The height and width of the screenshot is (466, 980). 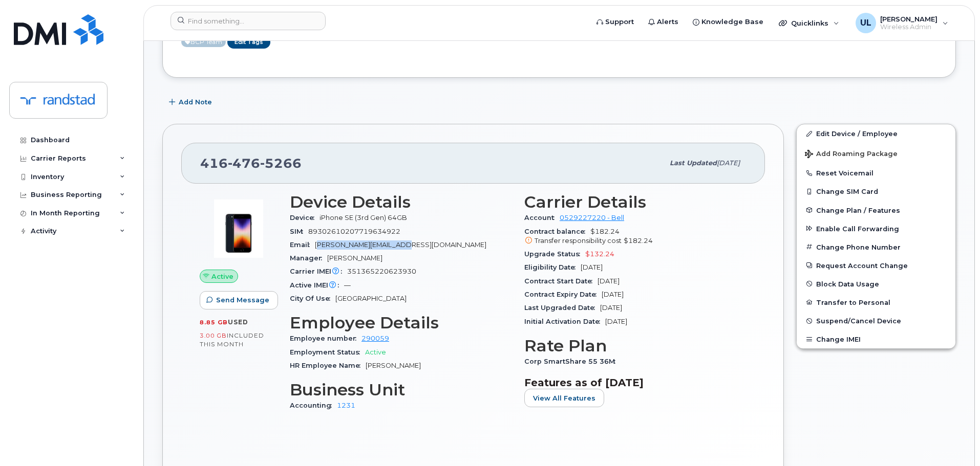 What do you see at coordinates (401, 323) in the screenshot?
I see `h3: Employee Details` at bounding box center [401, 323].